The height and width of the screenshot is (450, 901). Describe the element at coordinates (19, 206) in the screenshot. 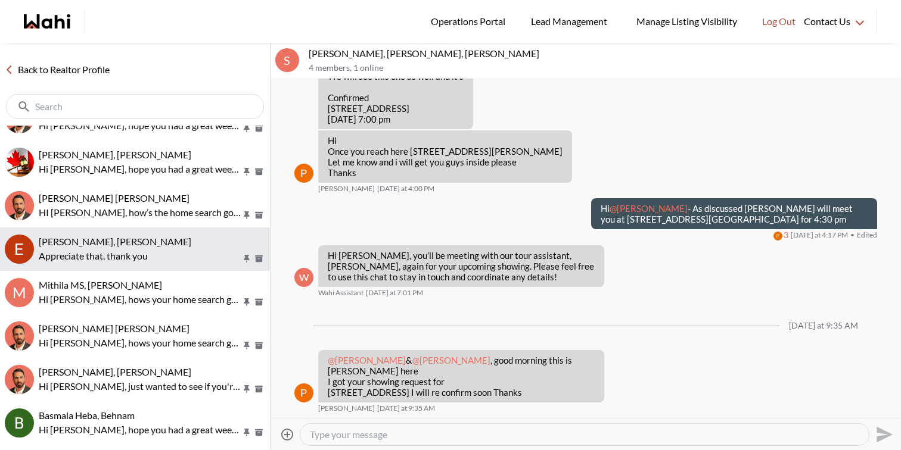

I see `div: Syed Sayeed Uddin, Behnam` at that location.